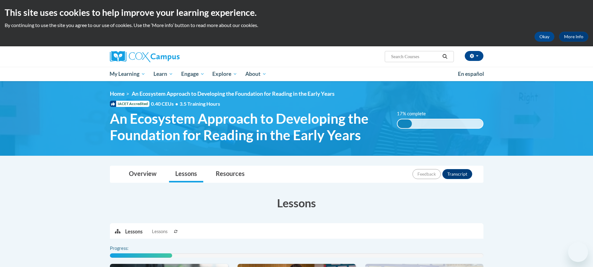 This screenshot has height=267, width=593. Describe the element at coordinates (165, 104) in the screenshot. I see `span: 0.40 CEUs` at that location.